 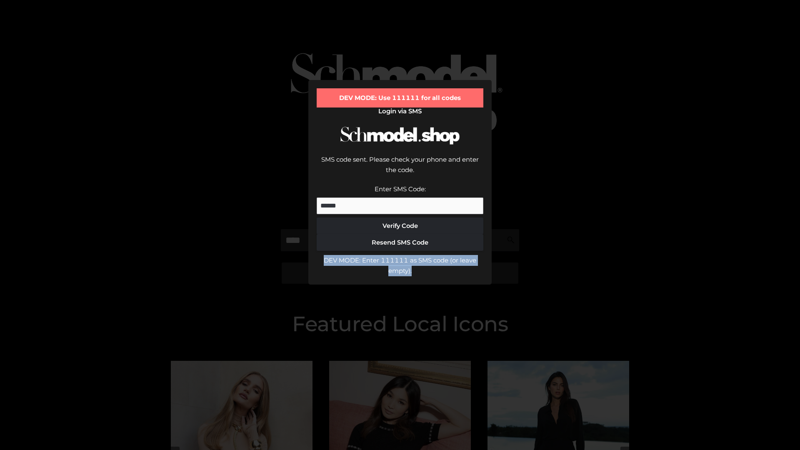 I want to click on h2: Login via SMS, so click(x=400, y=111).